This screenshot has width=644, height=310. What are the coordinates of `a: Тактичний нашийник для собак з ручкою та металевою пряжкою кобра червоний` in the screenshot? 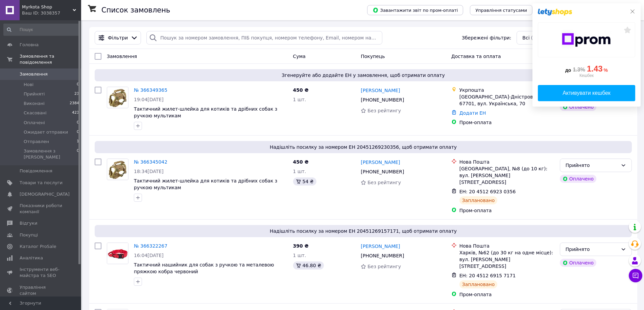 It's located at (204, 269).